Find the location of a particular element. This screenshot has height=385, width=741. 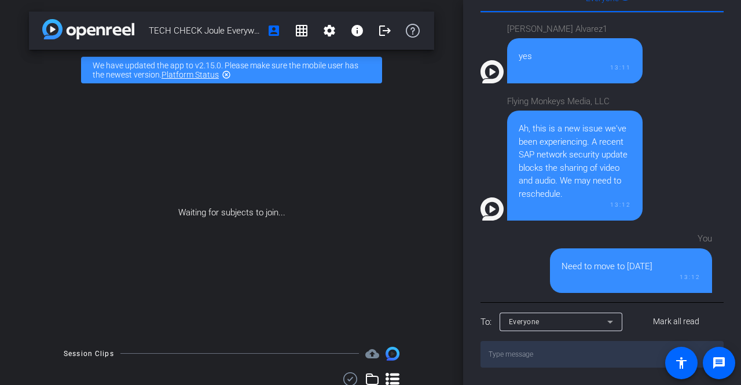

div: You is located at coordinates (631, 239).